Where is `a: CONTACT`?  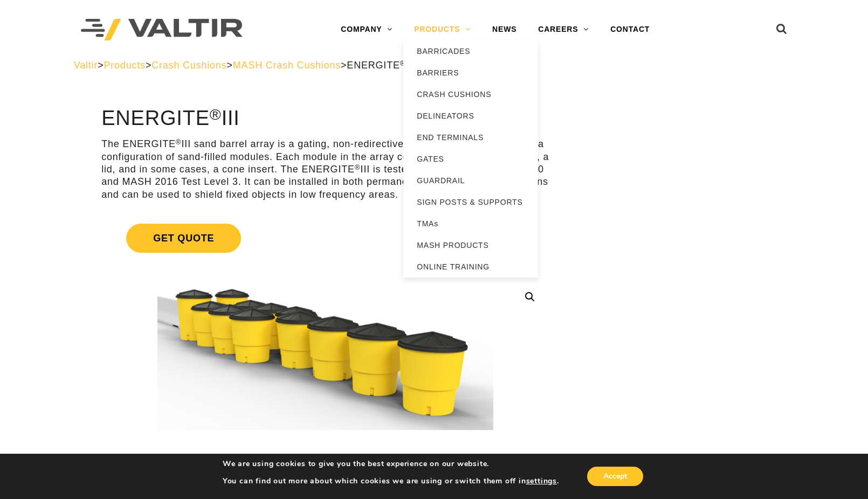 a: CONTACT is located at coordinates (630, 29).